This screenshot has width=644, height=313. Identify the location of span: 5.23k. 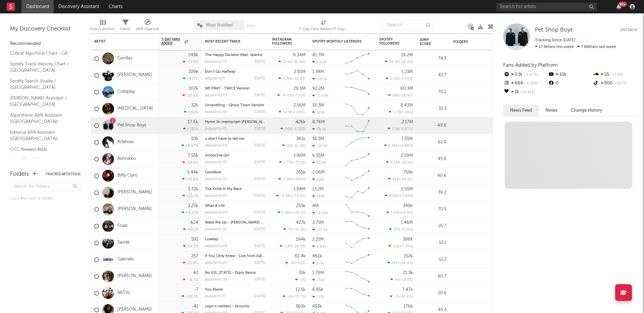
(393, 196).